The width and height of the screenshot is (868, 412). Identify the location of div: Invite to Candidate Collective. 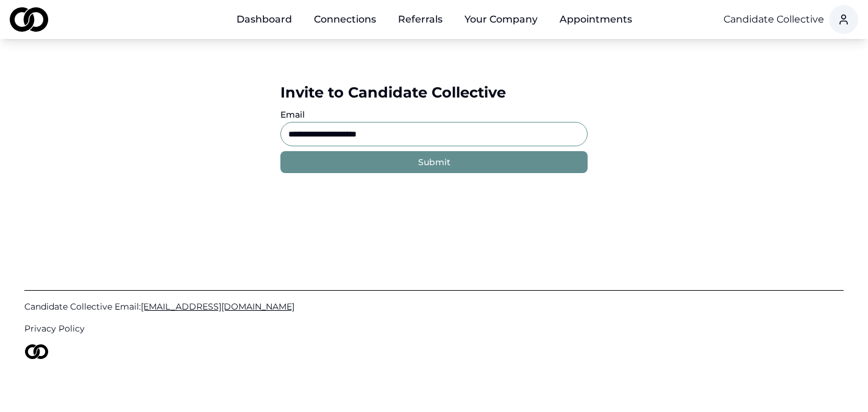
(434, 92).